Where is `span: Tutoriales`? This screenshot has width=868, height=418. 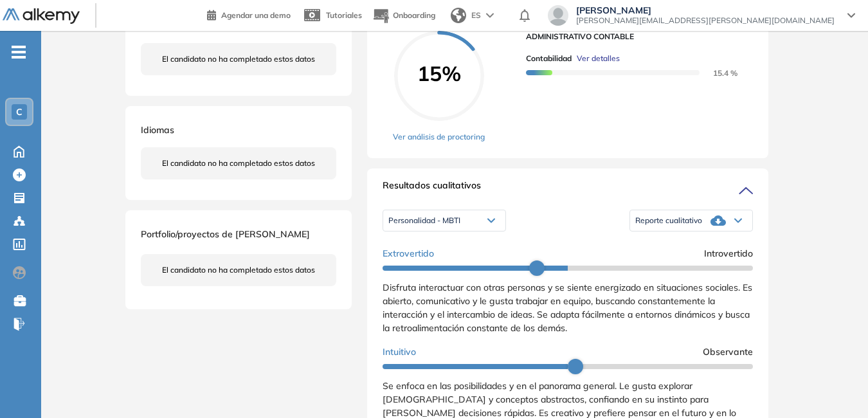
span: Tutoriales is located at coordinates (344, 15).